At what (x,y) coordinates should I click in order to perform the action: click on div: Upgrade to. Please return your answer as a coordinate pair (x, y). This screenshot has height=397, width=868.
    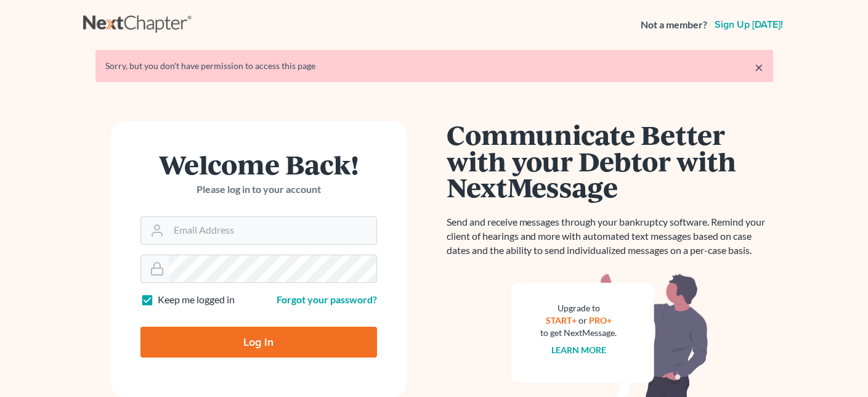
    Looking at the image, I should click on (579, 308).